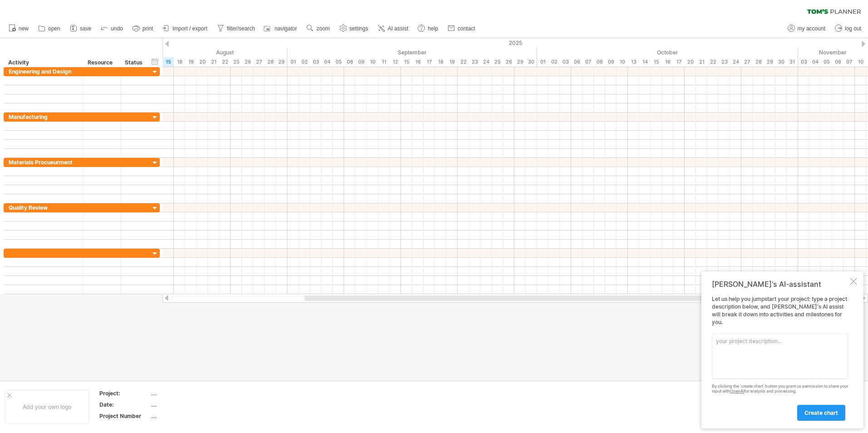 The width and height of the screenshot is (868, 433). What do you see at coordinates (50, 28) in the screenshot?
I see `a: open` at bounding box center [50, 28].